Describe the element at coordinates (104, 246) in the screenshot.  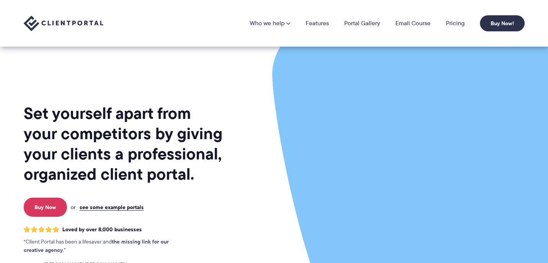
I see `p: Client Portal has been a lifesaver and .` at that location.